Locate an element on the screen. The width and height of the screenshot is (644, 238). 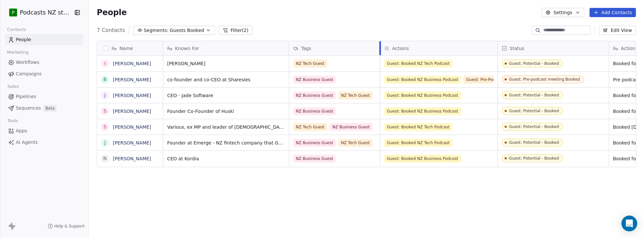
div: Tags is located at coordinates (334, 48).